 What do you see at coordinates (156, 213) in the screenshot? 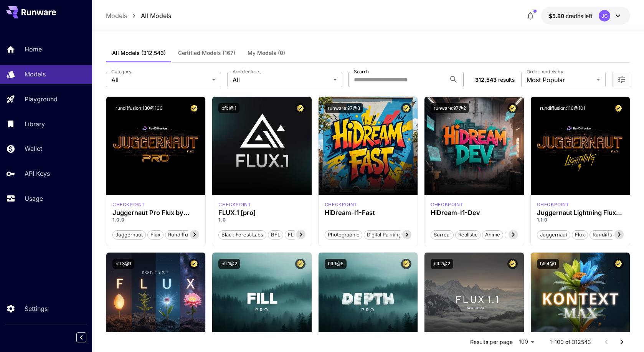
I see `div: Juggernaut Pro Flux by RunDiffusion` at bounding box center [156, 213].